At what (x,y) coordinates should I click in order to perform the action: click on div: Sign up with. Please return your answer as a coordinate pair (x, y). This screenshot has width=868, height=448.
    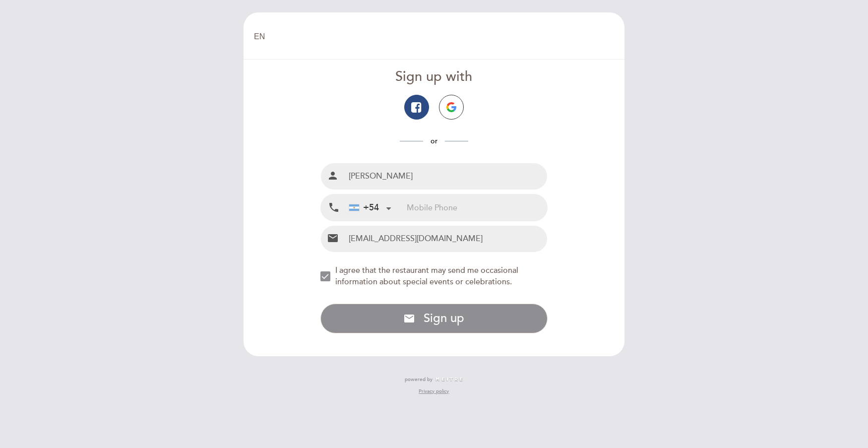
    Looking at the image, I should click on (434, 77).